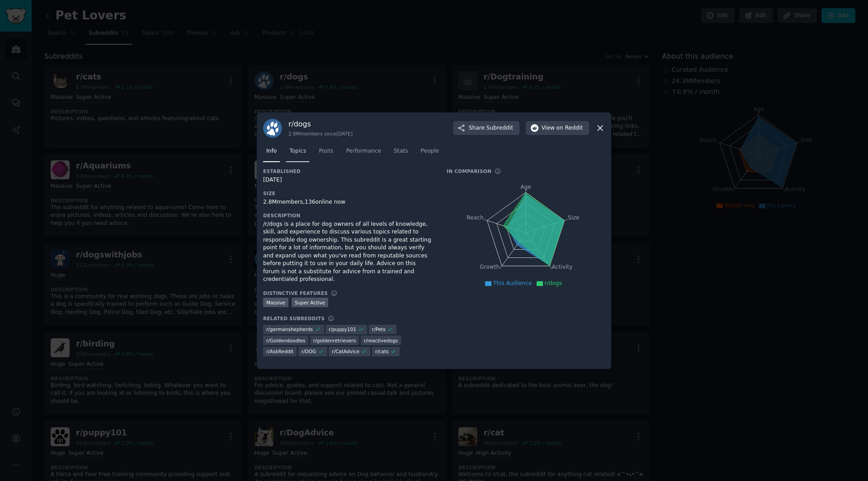 Image resolution: width=868 pixels, height=481 pixels. I want to click on button: Viewon Reddit, so click(558, 128).